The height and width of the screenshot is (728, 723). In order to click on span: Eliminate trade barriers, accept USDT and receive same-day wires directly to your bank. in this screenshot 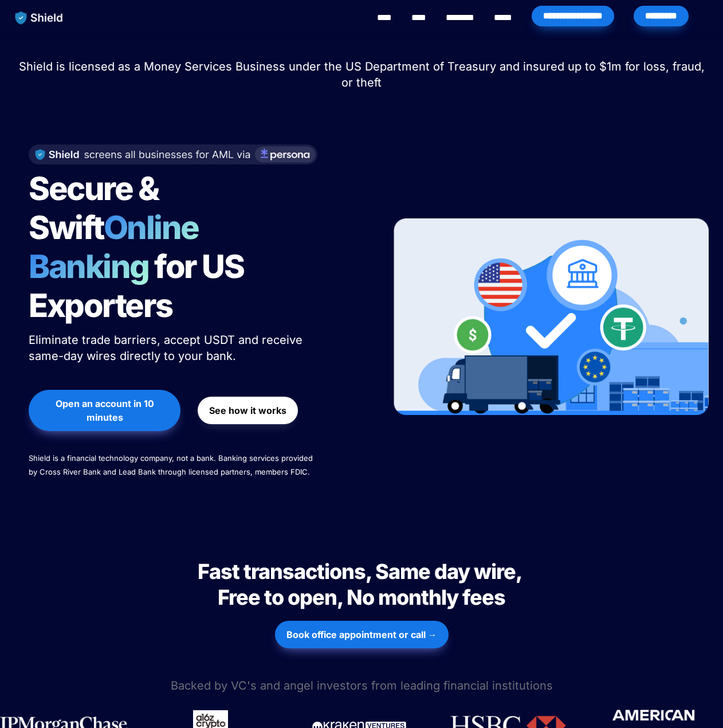, I will do `click(167, 348)`.